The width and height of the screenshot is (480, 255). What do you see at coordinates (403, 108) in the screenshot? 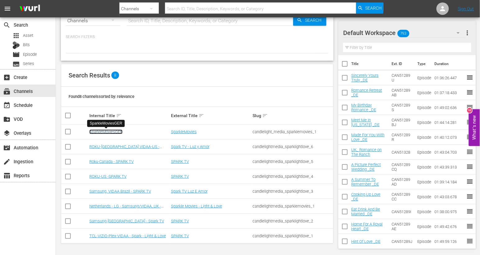
I see `td: CAN51289S` at bounding box center [403, 108].